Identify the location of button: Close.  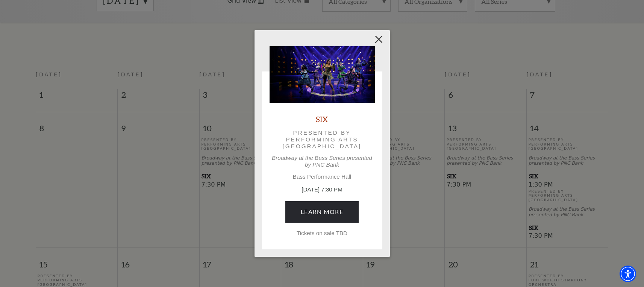
(378, 40).